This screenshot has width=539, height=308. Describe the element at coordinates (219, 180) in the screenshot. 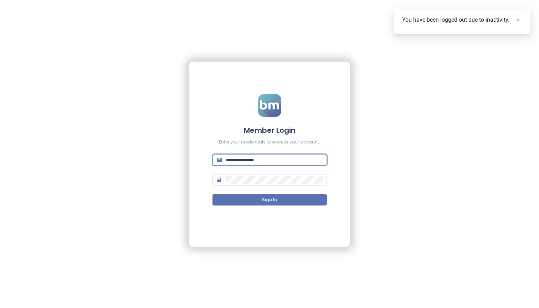

I see `span: lock` at that location.